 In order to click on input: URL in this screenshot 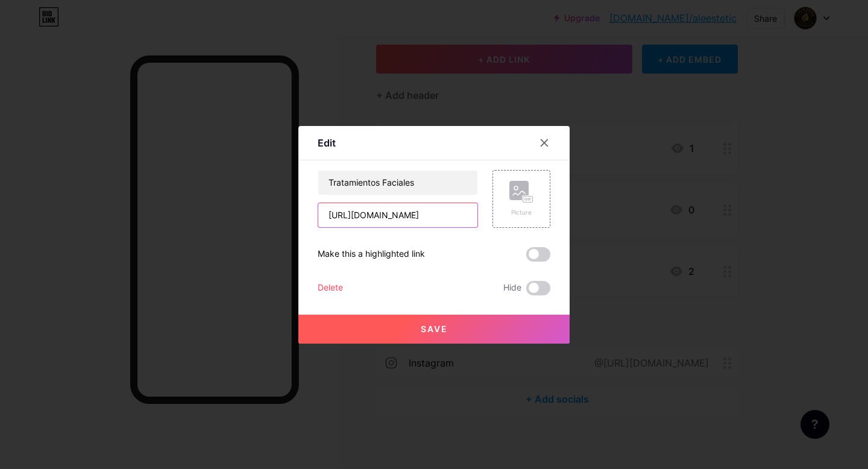, I will do `click(398, 215)`.